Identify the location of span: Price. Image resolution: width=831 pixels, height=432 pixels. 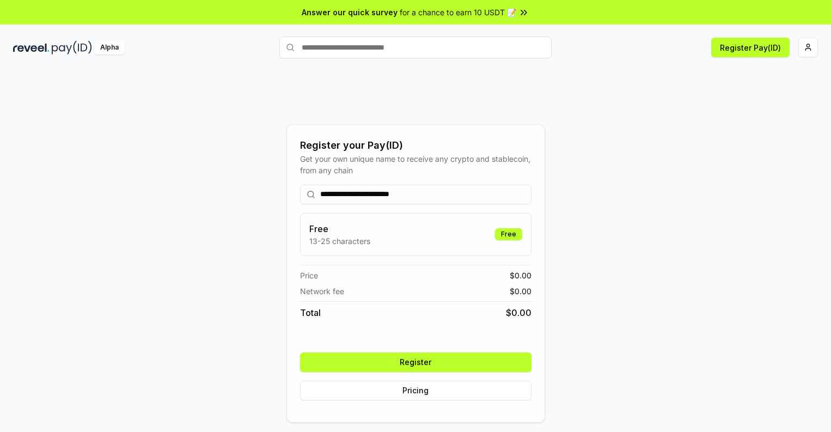
(309, 275).